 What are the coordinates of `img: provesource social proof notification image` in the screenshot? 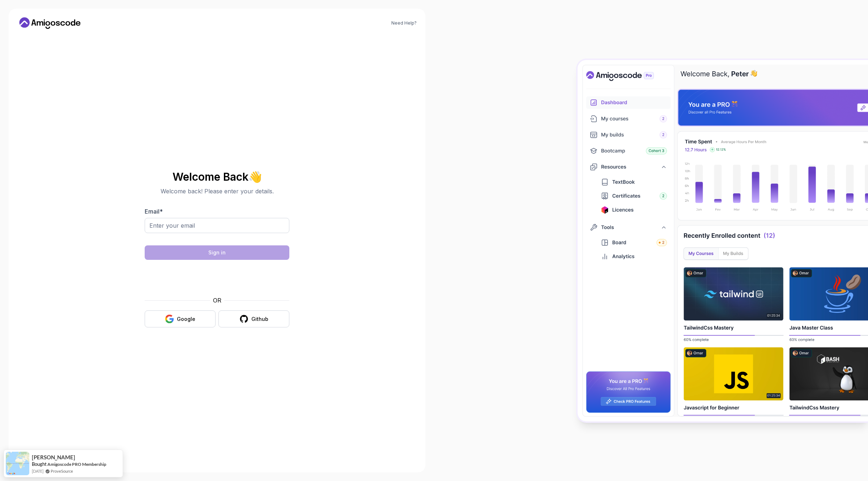 It's located at (17, 464).